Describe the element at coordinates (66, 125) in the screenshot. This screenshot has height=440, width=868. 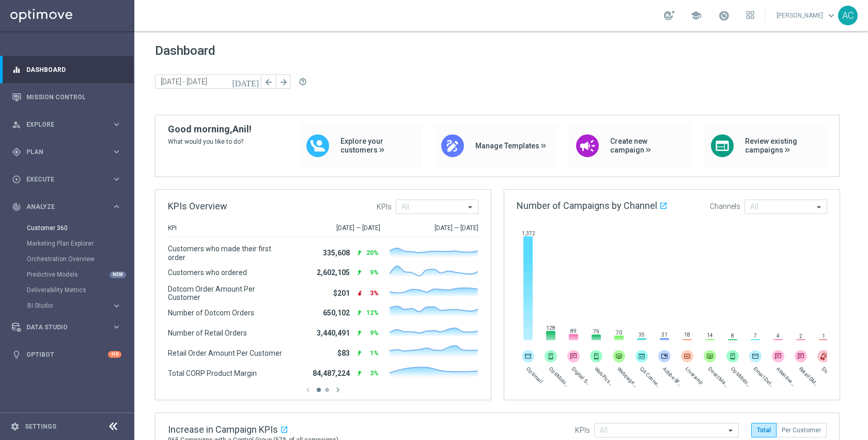
I see `button: person_search Explore keyboard_arrow_right` at that location.